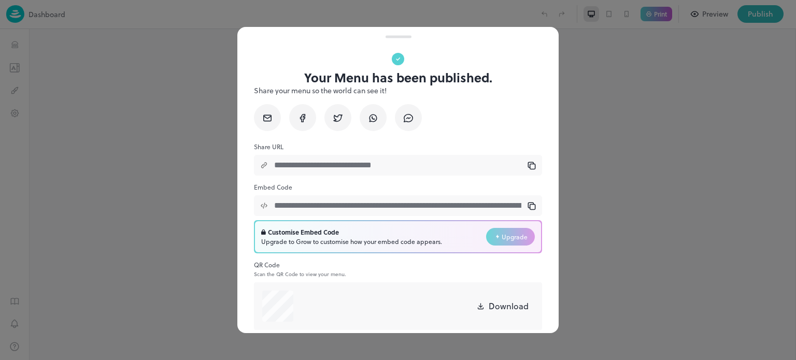 The height and width of the screenshot is (360, 796). Describe the element at coordinates (515, 237) in the screenshot. I see `span: Upgrade` at that location.